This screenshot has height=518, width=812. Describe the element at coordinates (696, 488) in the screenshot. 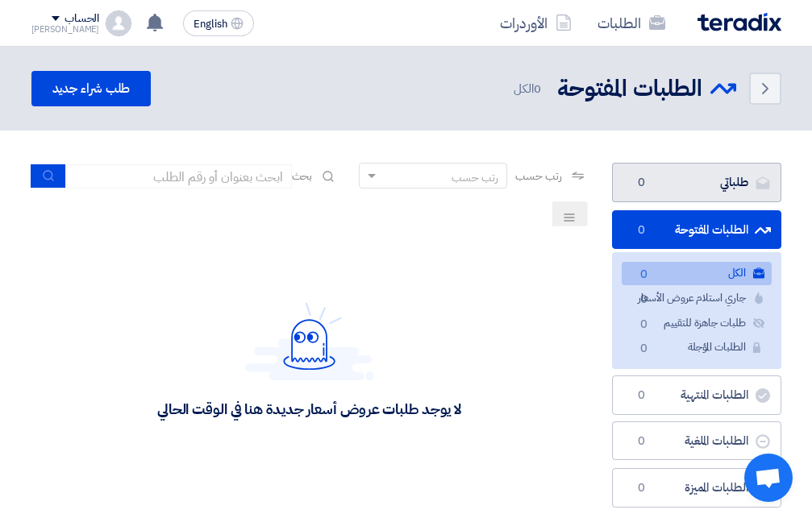

I see `a: الطلبات المميزة0` at that location.